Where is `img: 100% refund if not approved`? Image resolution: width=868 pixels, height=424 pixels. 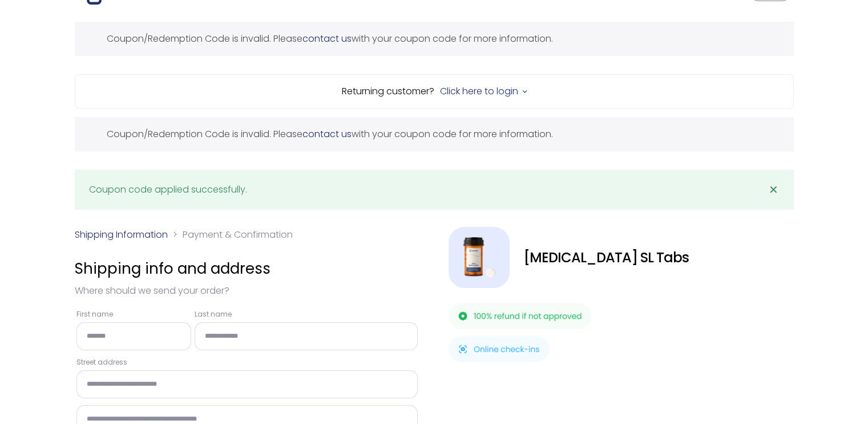
img: 100% refund if not approved is located at coordinates (520, 316).